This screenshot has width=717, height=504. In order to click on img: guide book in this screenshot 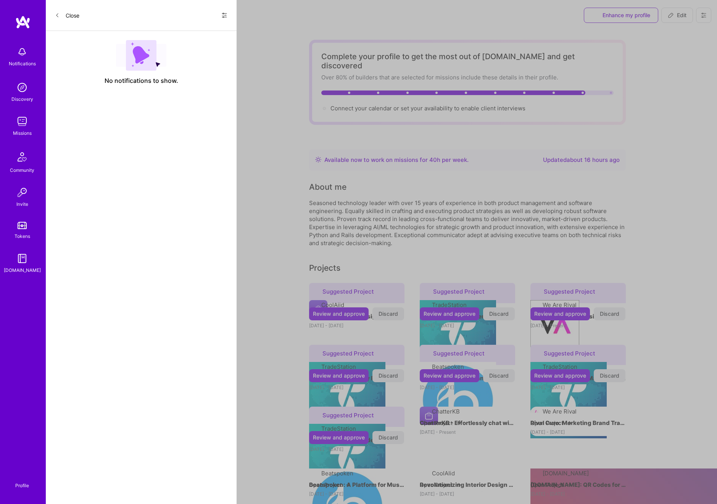, I will do `click(22, 258)`.